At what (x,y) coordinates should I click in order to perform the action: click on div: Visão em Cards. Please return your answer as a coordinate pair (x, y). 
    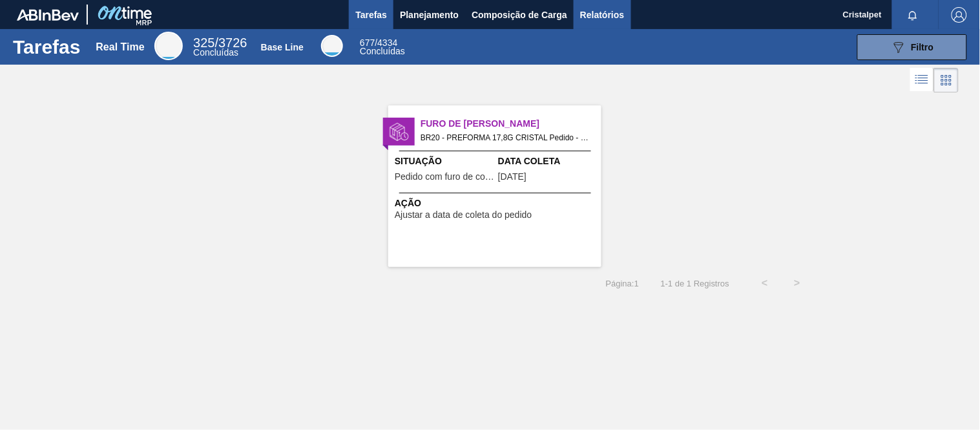
    Looking at the image, I should click on (946, 80).